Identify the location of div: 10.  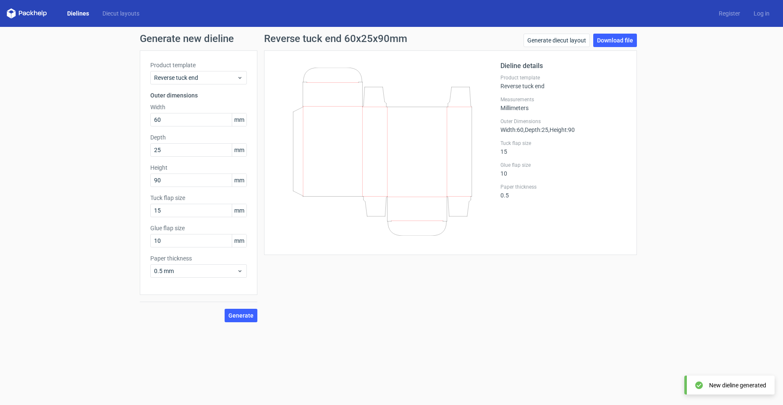
(564, 169).